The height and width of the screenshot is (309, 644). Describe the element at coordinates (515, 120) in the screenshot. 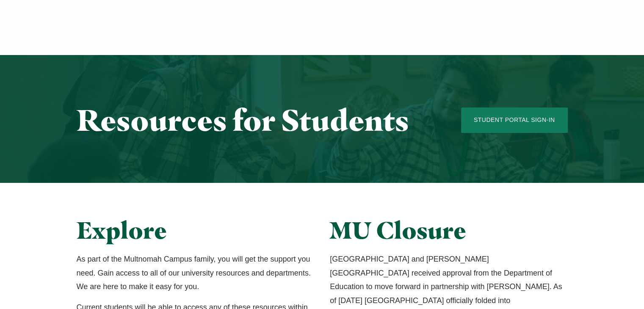

I see `a: Student Portal Sign-In` at that location.